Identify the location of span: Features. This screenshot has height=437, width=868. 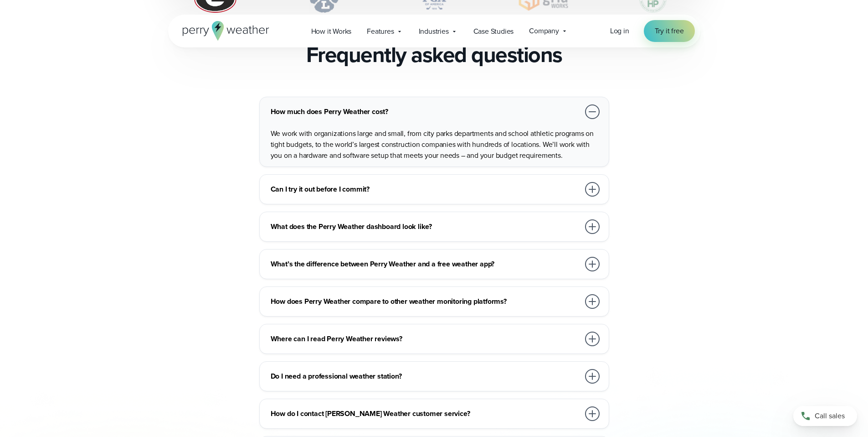
(380, 31).